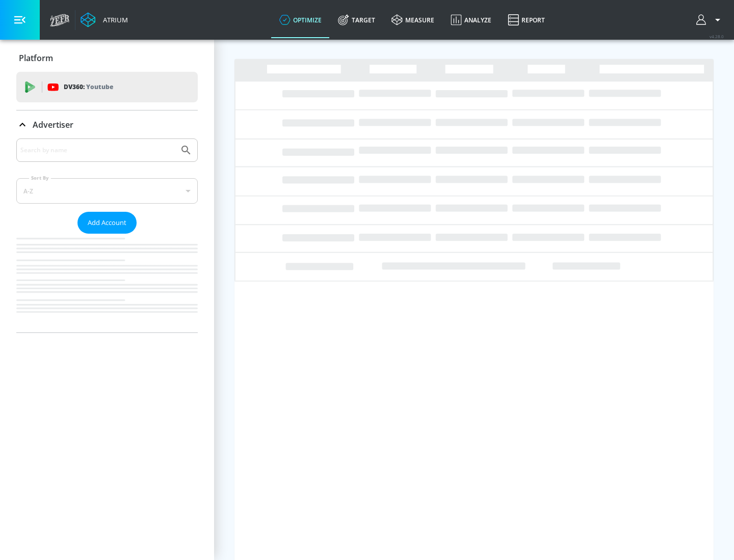 The image size is (734, 560). What do you see at coordinates (88, 87) in the screenshot?
I see `p: DV360:` at bounding box center [88, 87].